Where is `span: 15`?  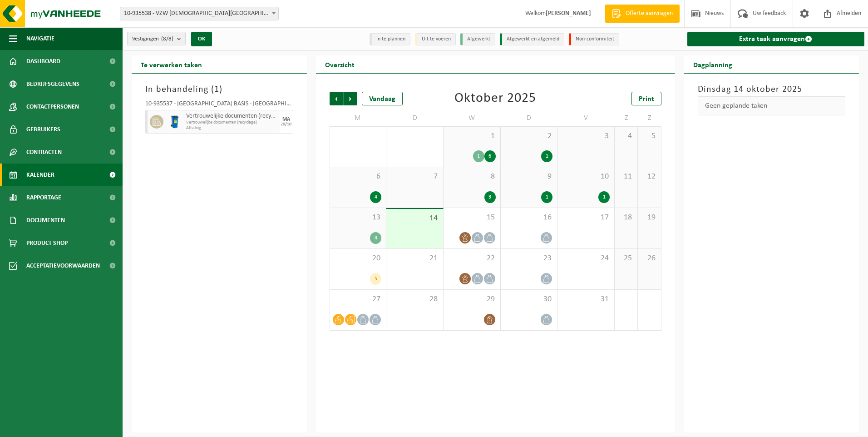
span: 15 is located at coordinates (472, 218).